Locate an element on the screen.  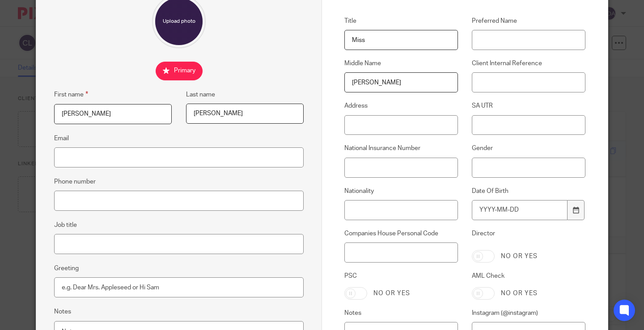
label: Job title is located at coordinates (65, 225).